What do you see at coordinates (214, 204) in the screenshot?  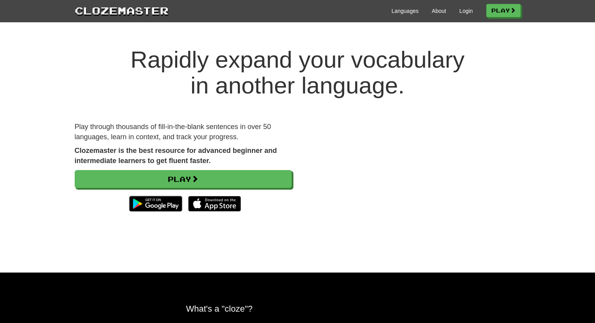 I see `img: Download_on_the_App_Store_Badge_US-UK_135x40-25178aeef6eb6b83b96f5f2d004eda3bffbb37122de64afbaef7...` at bounding box center [214, 204].